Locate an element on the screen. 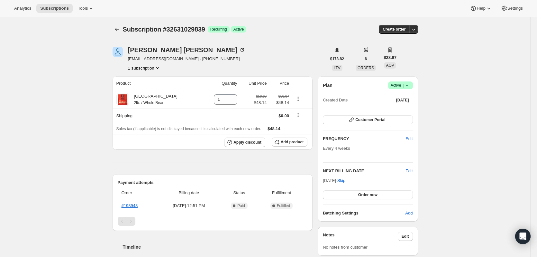 The width and height of the screenshot is (537, 257). button: Skip is located at coordinates (341, 180).